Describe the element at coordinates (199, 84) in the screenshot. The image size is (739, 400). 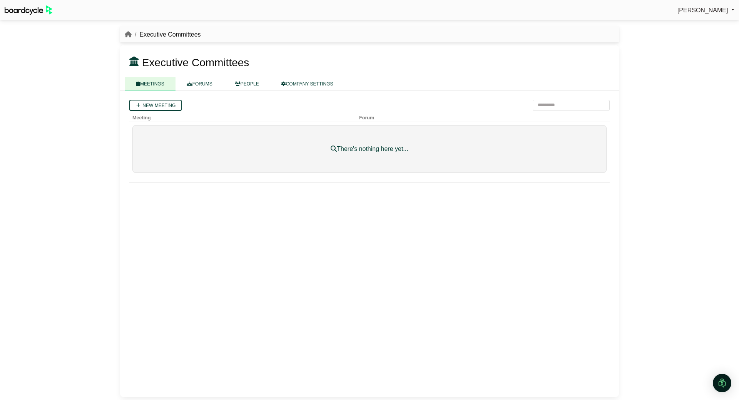
I see `a: FORUMS` at that location.